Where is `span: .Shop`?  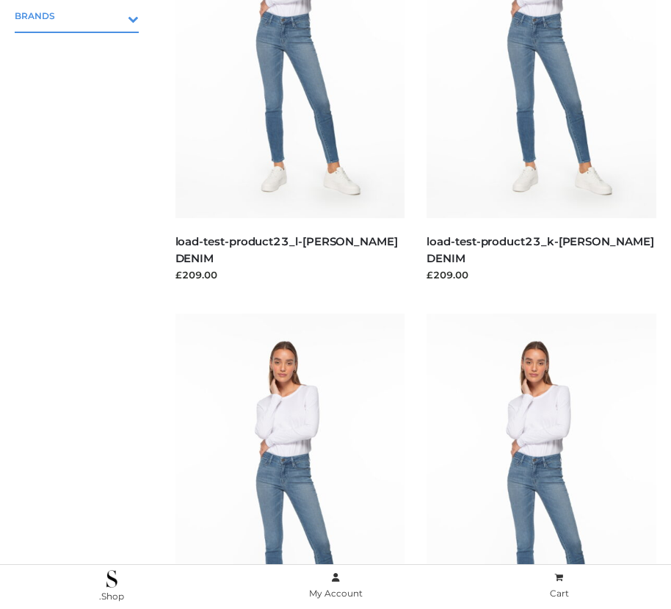
span: .Shop is located at coordinates (112, 595).